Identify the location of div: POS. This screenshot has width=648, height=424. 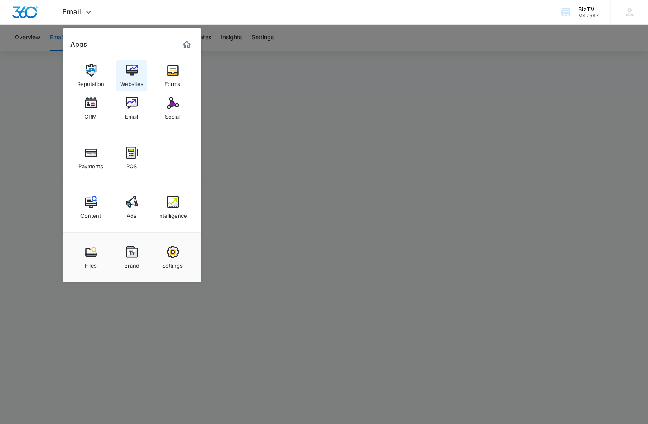
(132, 164).